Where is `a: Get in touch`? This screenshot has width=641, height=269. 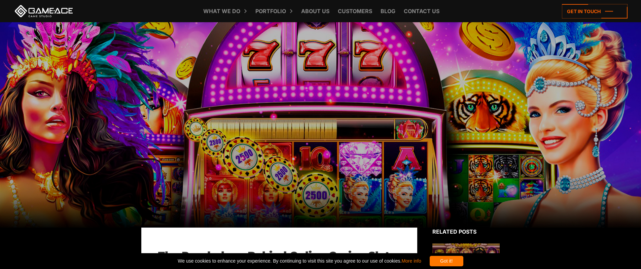
a: Get in touch is located at coordinates (595, 11).